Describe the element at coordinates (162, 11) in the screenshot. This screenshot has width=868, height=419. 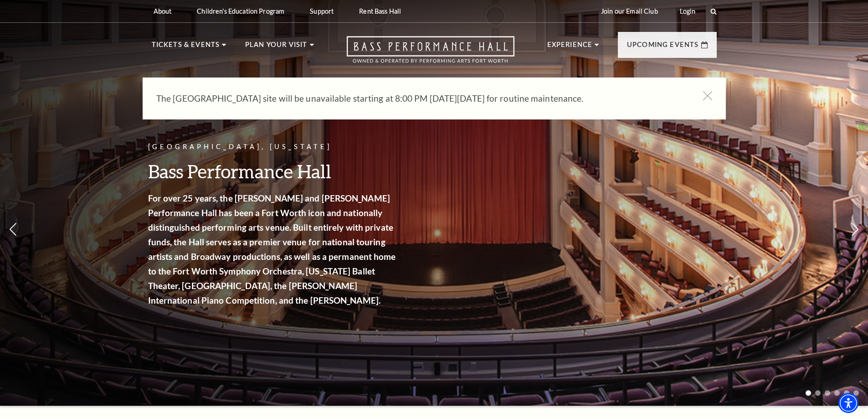
I see `p: About` at that location.